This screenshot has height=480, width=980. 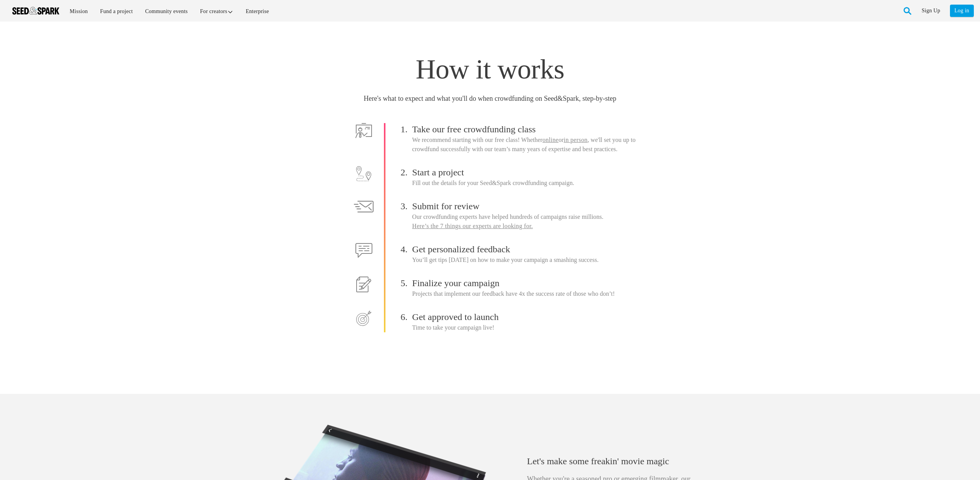 I want to click on a: Log in, so click(x=962, y=11).